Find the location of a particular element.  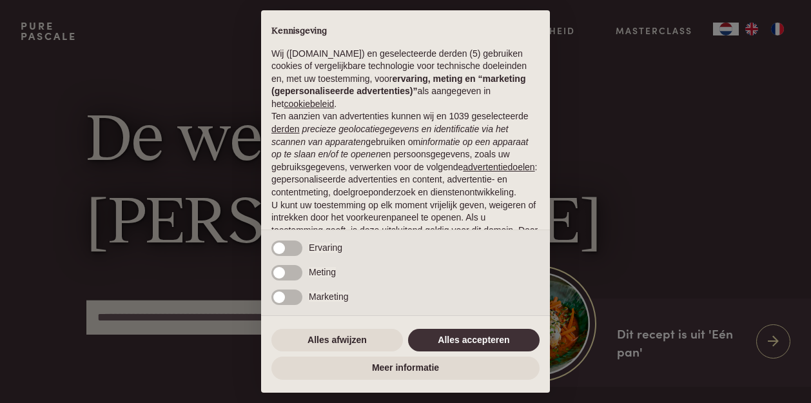

button: advertentiedoelen is located at coordinates (498, 168).